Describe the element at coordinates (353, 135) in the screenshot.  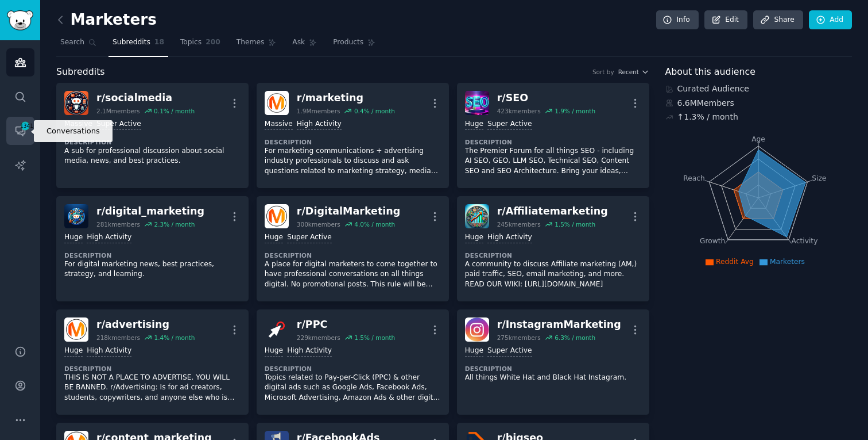
I see `a: marketingr/marketing1.9Mmembers0.4% / monthMassiveHigh ActivityDescriptionFor marketing communica...` at that location.